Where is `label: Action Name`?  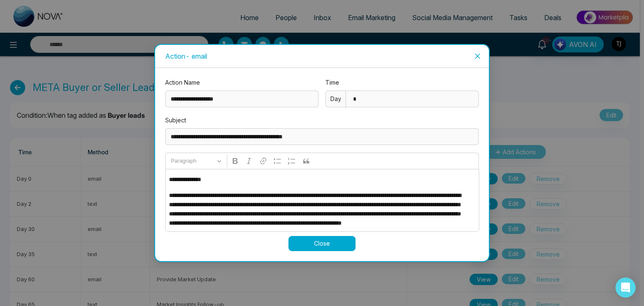 label: Action Name is located at coordinates (242, 83).